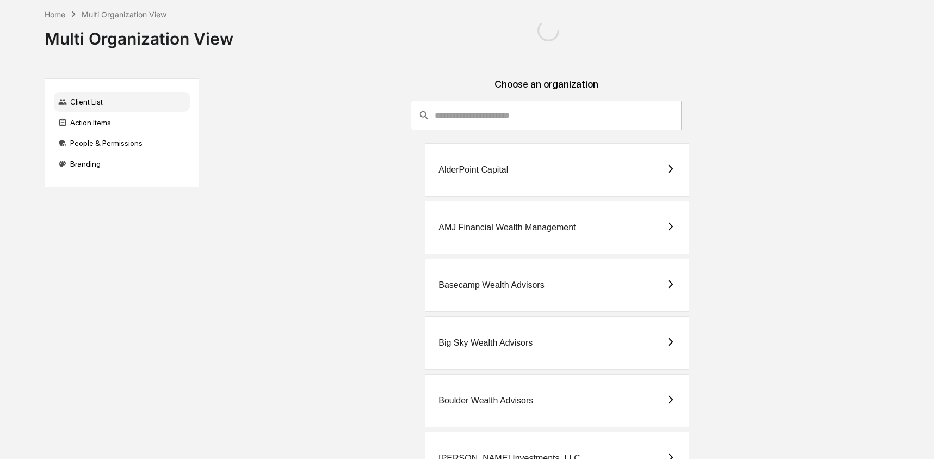 This screenshot has height=459, width=934. Describe the element at coordinates (473, 170) in the screenshot. I see `div: AlderPoint Capital` at that location.